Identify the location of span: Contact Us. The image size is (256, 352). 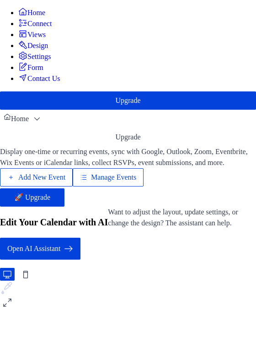
(44, 79).